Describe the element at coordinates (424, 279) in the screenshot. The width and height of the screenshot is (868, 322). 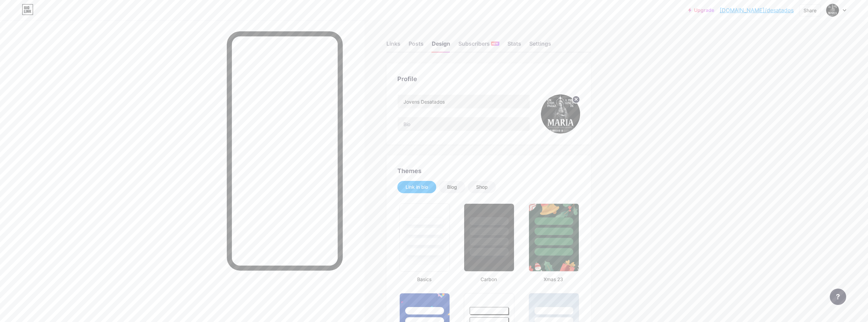
I see `div: Basics` at that location.